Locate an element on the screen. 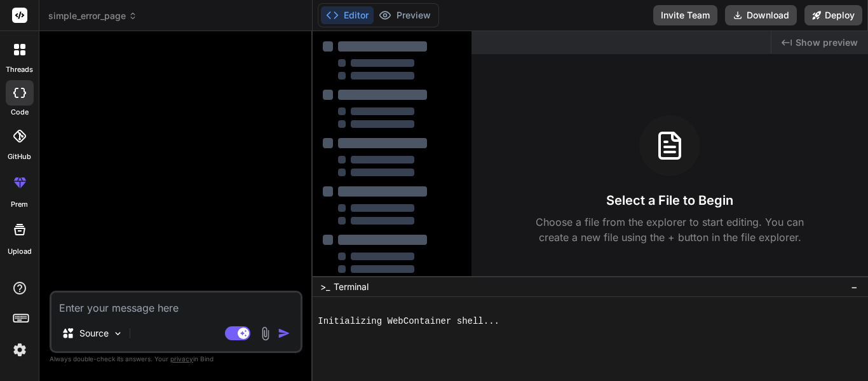  img: attachment is located at coordinates (265, 333).